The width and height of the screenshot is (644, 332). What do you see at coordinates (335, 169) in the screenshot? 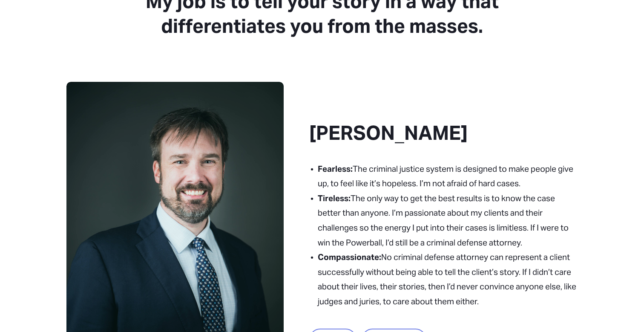
I see `strong: Fearless:` at bounding box center [335, 169].